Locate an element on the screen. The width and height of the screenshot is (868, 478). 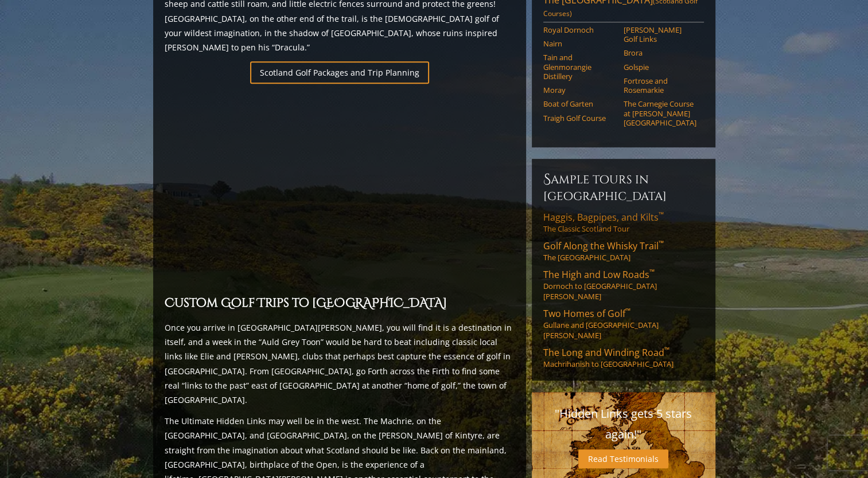
p: "Hidden Links gets 5 stars again!" is located at coordinates (623, 424).